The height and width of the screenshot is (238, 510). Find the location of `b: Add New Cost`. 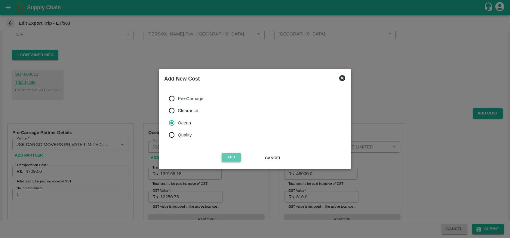

b: Add New Cost is located at coordinates (182, 79).